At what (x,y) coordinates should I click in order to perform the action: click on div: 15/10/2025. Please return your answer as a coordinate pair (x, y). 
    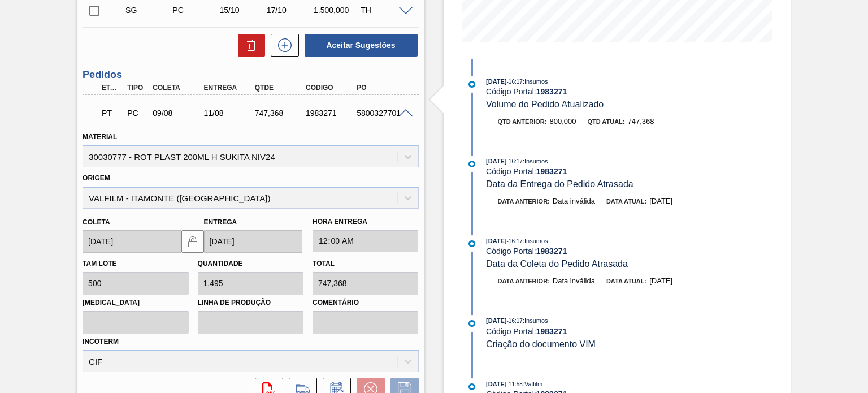
    Looking at the image, I should click on (243, 10).